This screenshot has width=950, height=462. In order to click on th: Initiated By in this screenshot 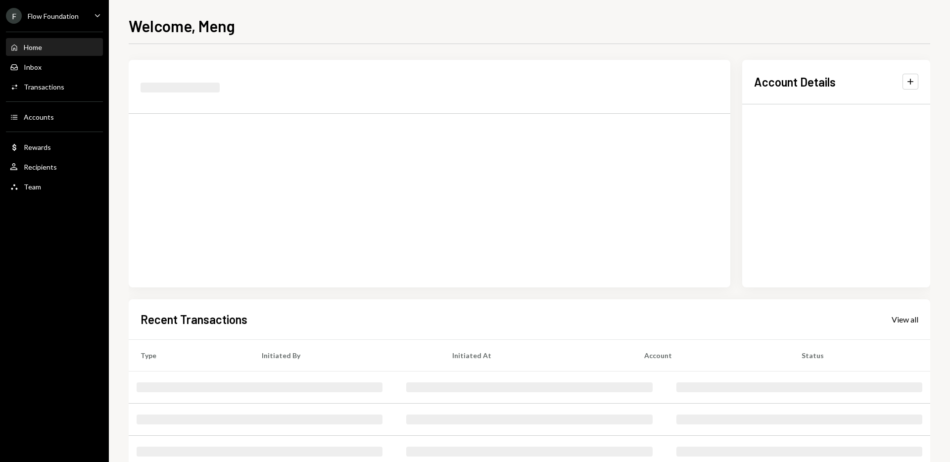, I will do `click(345, 355)`.